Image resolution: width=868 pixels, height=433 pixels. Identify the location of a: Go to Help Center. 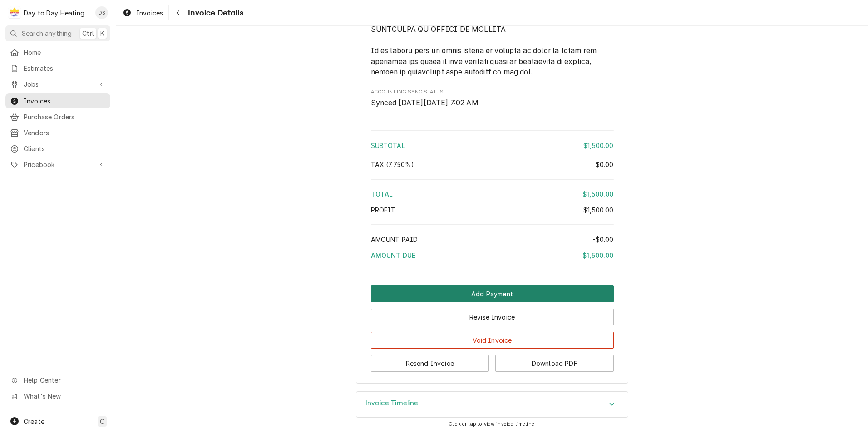
(57, 380).